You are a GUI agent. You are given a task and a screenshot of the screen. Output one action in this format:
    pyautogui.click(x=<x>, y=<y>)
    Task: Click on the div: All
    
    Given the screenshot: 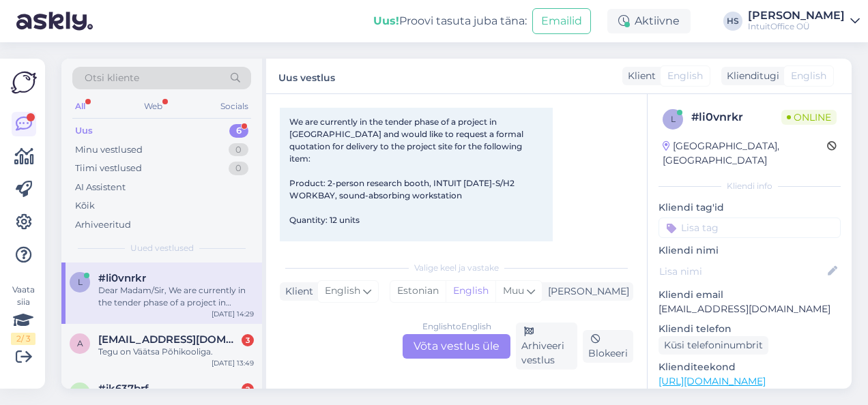 What is the action you would take?
    pyautogui.click(x=80, y=107)
    